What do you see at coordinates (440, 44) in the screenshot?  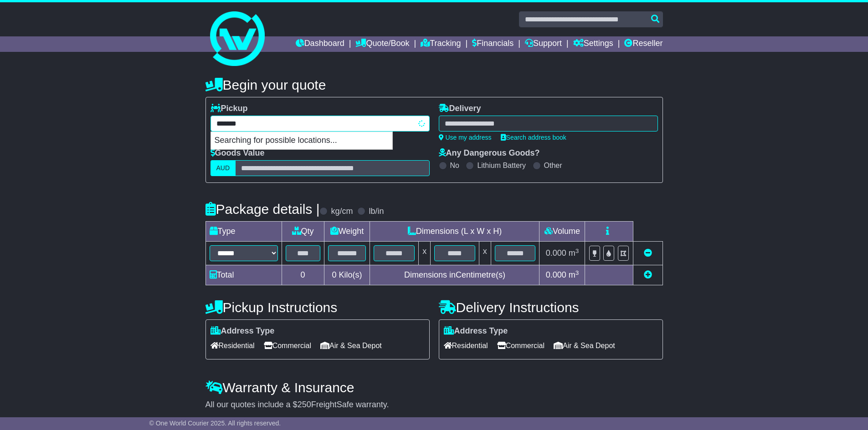 I see `a: Tracking` at bounding box center [440, 44].